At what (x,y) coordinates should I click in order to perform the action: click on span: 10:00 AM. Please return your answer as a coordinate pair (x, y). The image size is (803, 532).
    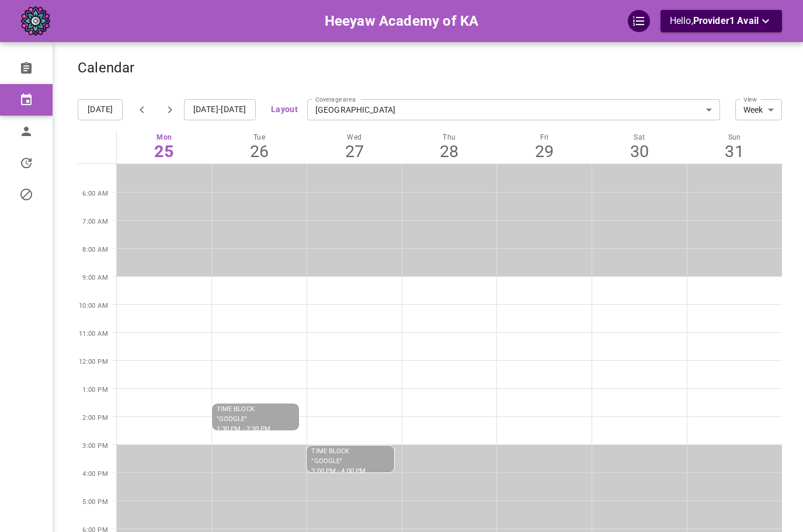
    Looking at the image, I should click on (93, 306).